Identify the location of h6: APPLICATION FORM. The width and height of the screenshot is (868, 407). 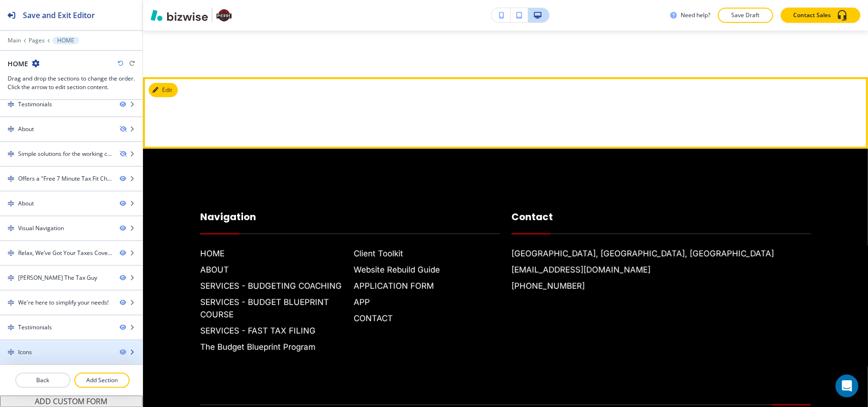
(427, 286).